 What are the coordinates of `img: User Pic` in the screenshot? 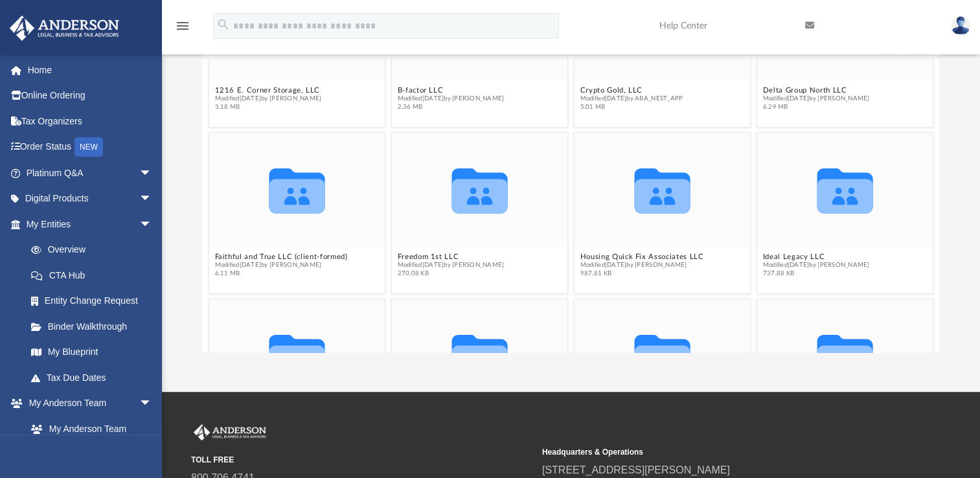 It's located at (961, 25).